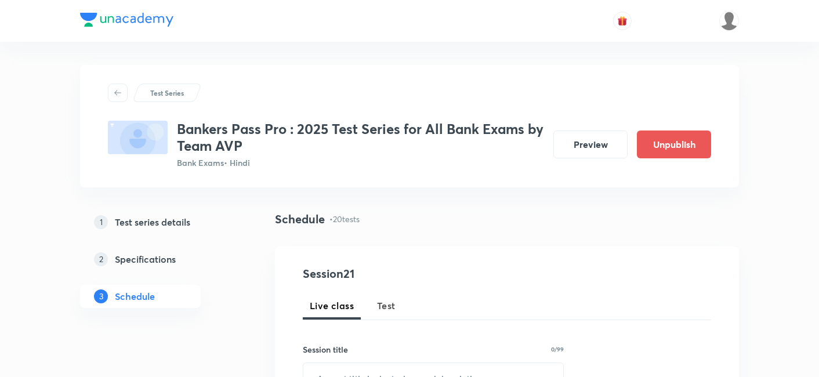 This screenshot has height=377, width=819. What do you see at coordinates (557, 349) in the screenshot?
I see `p: 0/99` at bounding box center [557, 349].